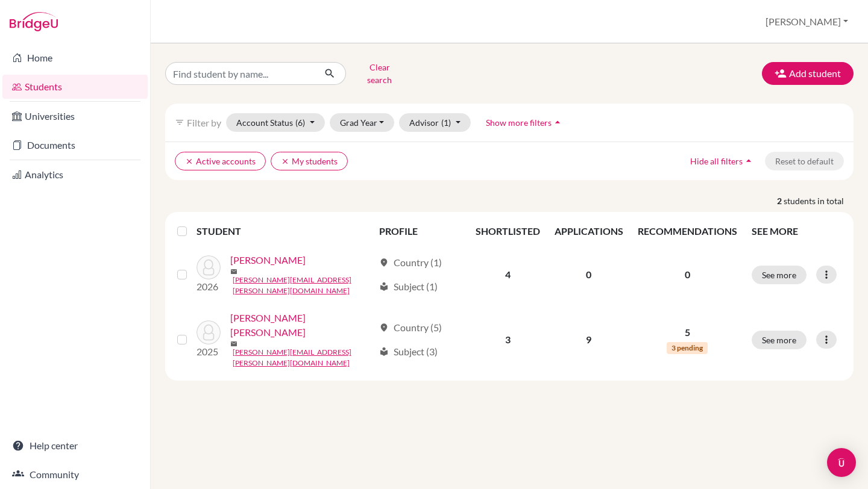 The height and width of the screenshot is (489, 868). What do you see at coordinates (588, 275) in the screenshot?
I see `td: 0` at bounding box center [588, 275].